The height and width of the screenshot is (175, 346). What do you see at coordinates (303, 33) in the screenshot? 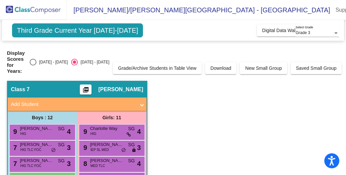
I see `span: Grade 3` at bounding box center [303, 33].